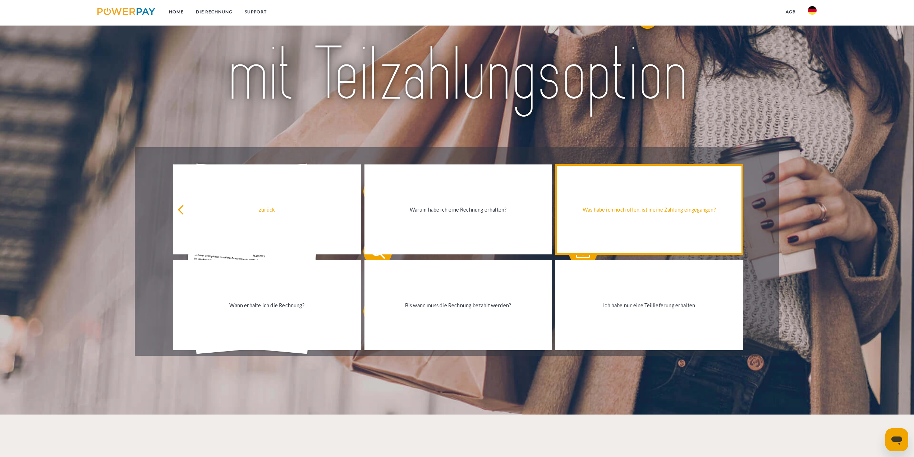  I want to click on a: Home, so click(176, 12).